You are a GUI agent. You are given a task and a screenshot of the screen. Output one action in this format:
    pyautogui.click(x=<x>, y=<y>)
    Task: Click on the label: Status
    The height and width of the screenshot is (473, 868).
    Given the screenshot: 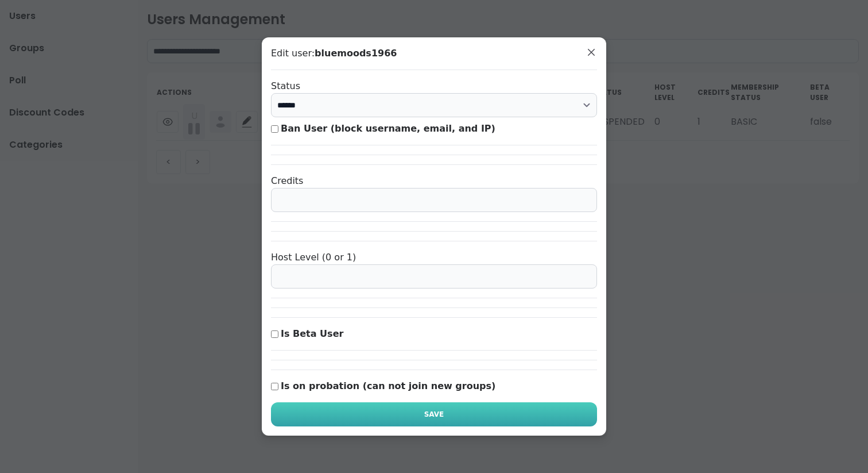 What is the action you would take?
    pyautogui.click(x=285, y=85)
    